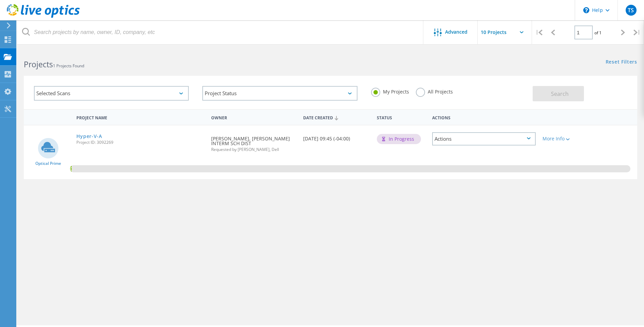 This screenshot has width=644, height=327. What do you see at coordinates (38, 64) in the screenshot?
I see `b: Projects` at bounding box center [38, 64].